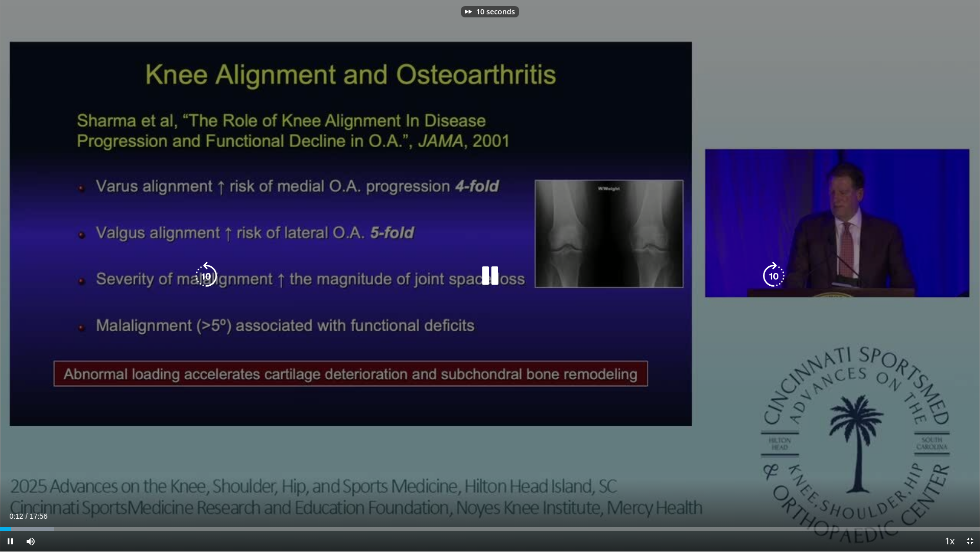 Image resolution: width=980 pixels, height=552 pixels. I want to click on button: Playback Rate, so click(950, 541).